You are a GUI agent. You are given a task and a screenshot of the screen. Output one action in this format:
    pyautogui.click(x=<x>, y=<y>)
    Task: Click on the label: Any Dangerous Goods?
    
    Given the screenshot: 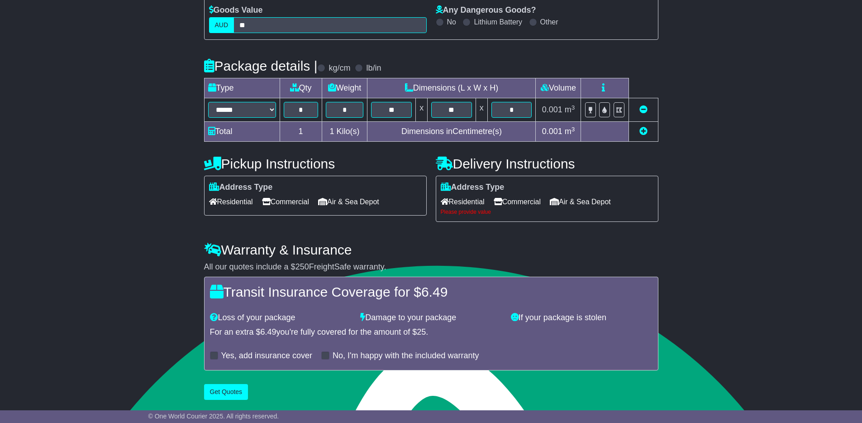 What is the action you would take?
    pyautogui.click(x=486, y=10)
    